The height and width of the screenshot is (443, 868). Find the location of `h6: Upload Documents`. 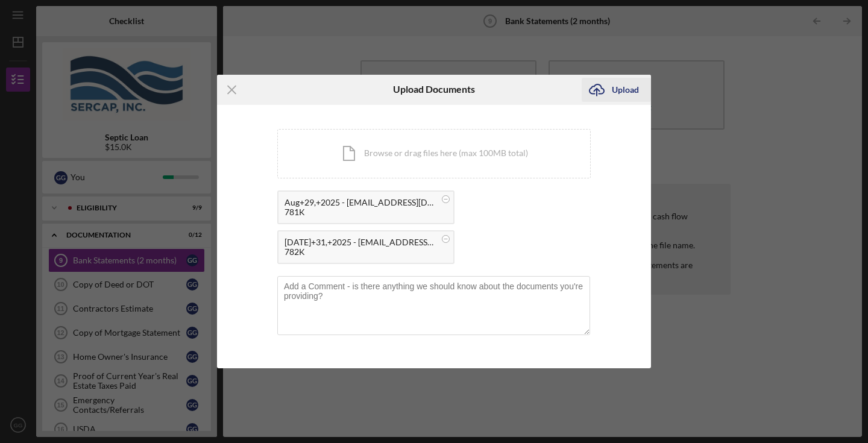

h6: Upload Documents is located at coordinates (434, 90).